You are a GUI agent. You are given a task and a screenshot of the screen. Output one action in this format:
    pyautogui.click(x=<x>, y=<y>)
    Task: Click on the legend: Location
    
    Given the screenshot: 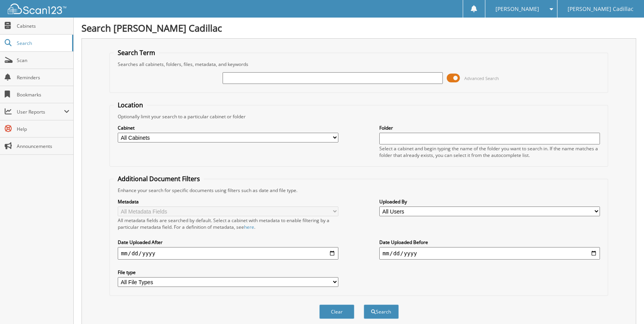 What is the action you would take?
    pyautogui.click(x=131, y=105)
    